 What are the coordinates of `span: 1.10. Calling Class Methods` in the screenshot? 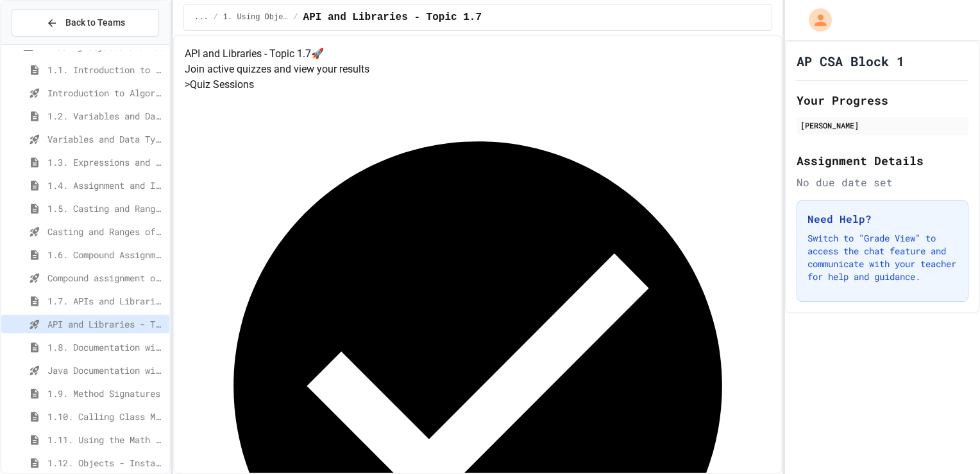 It's located at (106, 416).